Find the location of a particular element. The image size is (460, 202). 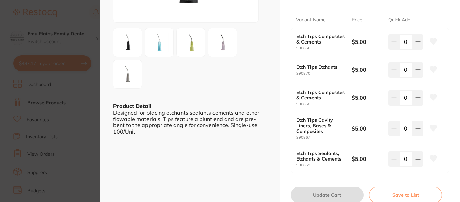

b: Etch Tips Cavity Liners, Bases & Composites is located at coordinates (321, 125).